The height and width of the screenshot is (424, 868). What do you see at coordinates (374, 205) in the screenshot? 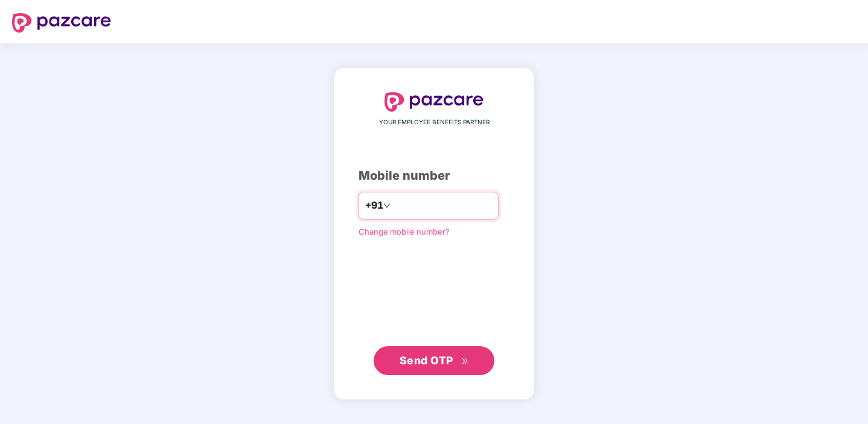
I see `span: +91` at bounding box center [374, 205].